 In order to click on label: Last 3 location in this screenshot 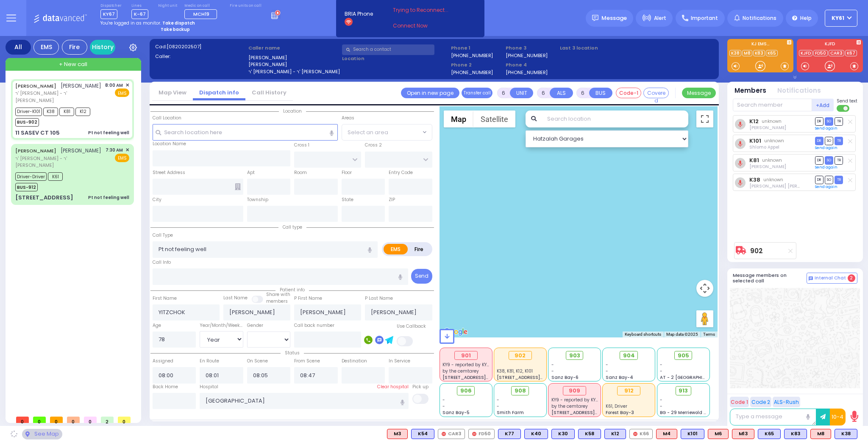, I will do `click(598, 48)`.